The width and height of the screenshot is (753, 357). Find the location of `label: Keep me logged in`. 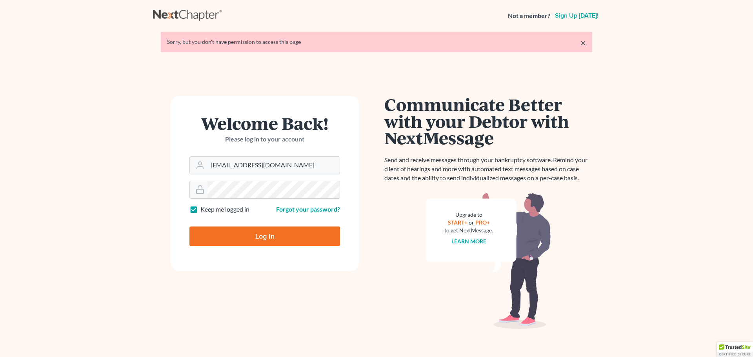

label: Keep me logged in is located at coordinates (225, 209).